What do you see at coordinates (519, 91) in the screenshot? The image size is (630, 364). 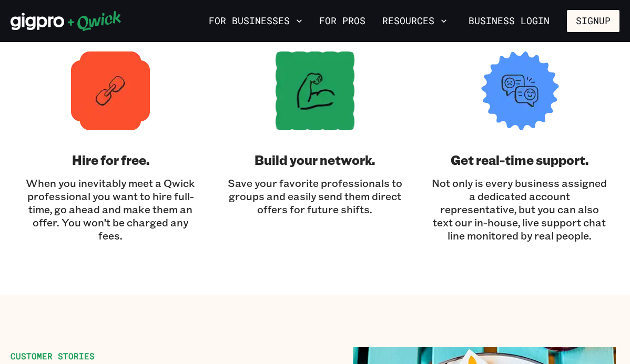 I see `img: Icon art work of money` at bounding box center [519, 91].